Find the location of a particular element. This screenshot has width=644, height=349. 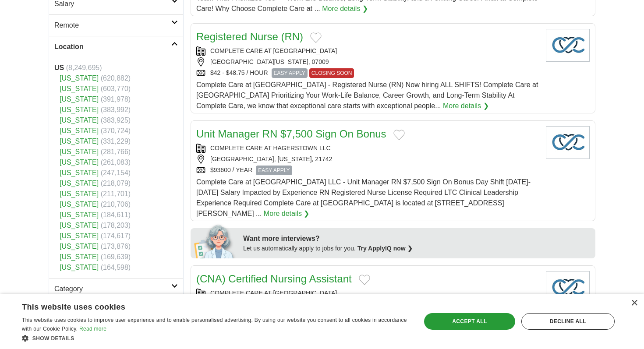

a: (CNA) Certified Nursing Assistant is located at coordinates (274, 279).